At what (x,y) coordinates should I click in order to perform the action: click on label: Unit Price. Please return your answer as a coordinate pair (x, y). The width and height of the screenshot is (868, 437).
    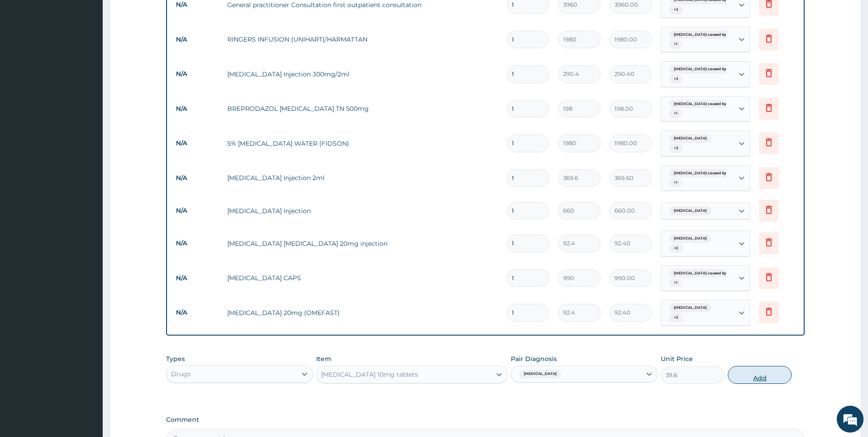
    Looking at the image, I should click on (677, 359).